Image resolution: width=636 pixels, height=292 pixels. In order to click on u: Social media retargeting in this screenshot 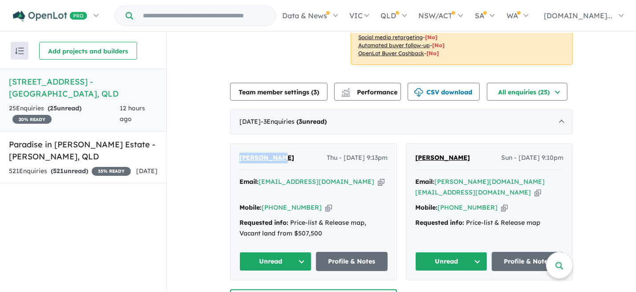, I will do `click(391, 37)`.